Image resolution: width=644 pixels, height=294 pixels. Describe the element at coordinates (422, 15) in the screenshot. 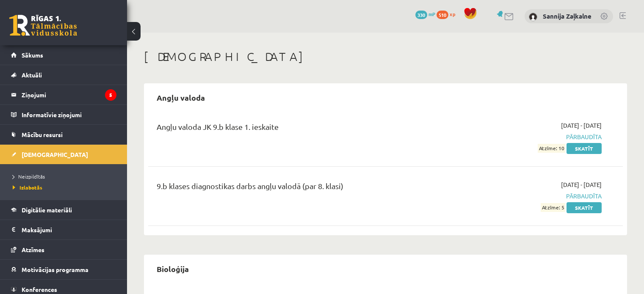

I see `span: 330` at that location.